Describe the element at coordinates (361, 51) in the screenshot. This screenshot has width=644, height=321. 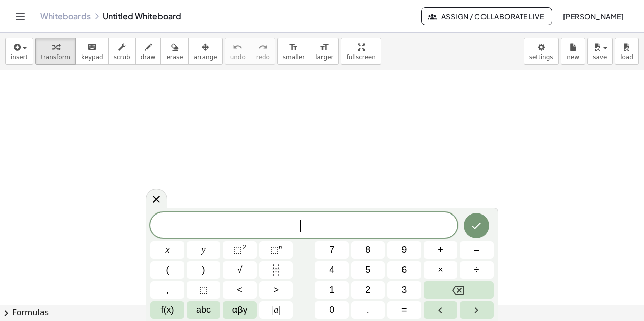
I see `button: fullscreen` at that location.